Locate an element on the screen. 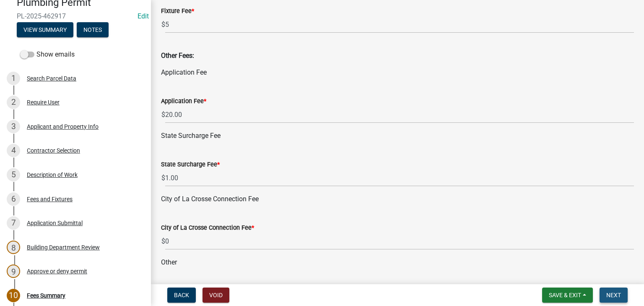 This screenshot has width=644, height=306. div: Search Parcel Data is located at coordinates (52, 78).